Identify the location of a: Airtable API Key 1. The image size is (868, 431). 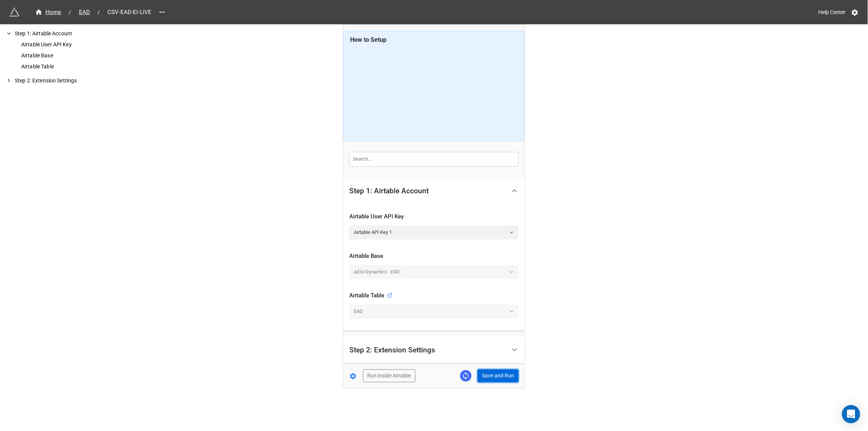
(434, 232).